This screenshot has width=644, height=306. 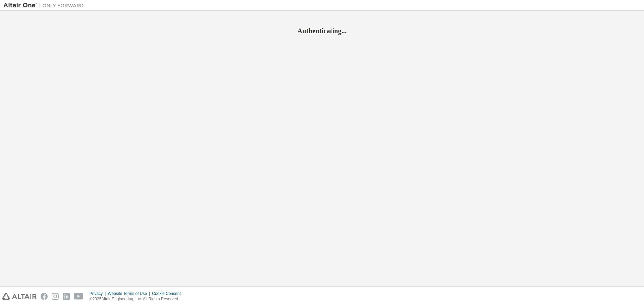 I want to click on img: instagram.svg, so click(x=55, y=296).